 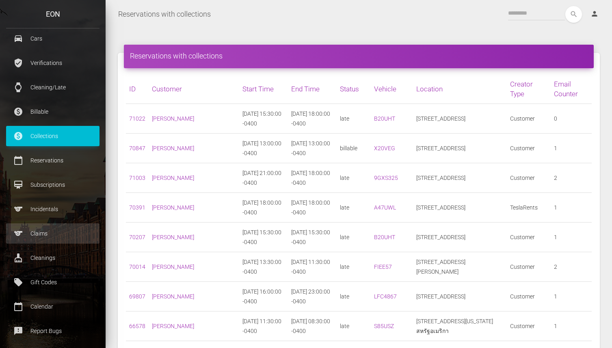 What do you see at coordinates (194, 89) in the screenshot?
I see `th: Customer` at bounding box center [194, 89].